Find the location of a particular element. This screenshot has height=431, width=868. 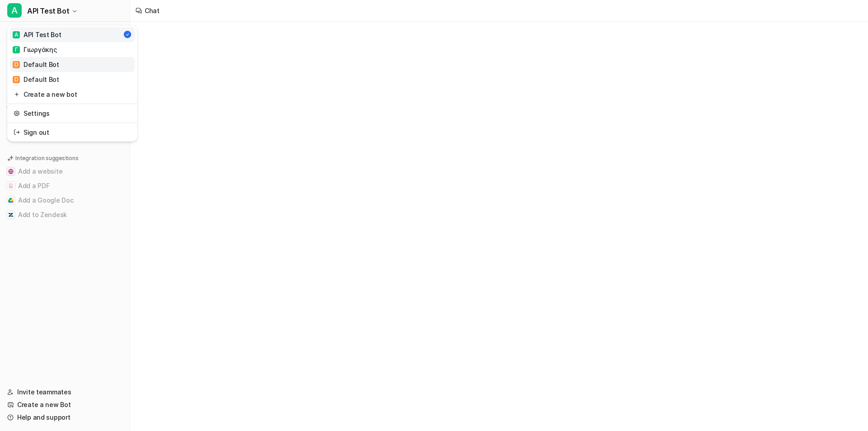

div: AAPI Test Bot is located at coordinates (72, 83).